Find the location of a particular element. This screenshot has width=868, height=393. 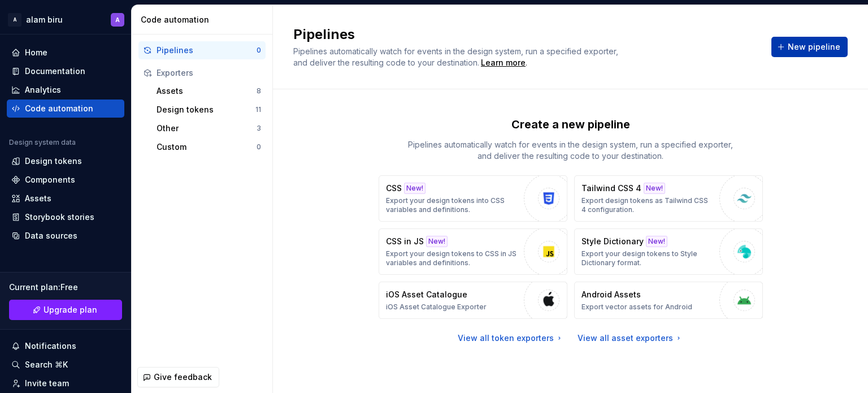

span: New pipeline is located at coordinates (814, 47).